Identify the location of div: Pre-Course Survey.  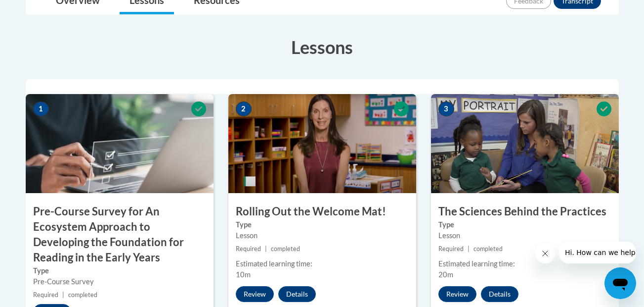
(120, 282).